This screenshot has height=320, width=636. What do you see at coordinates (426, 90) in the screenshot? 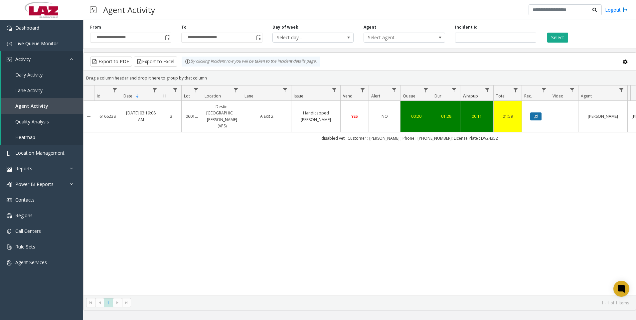
I see `a: Queue Filter Menu` at bounding box center [426, 90].